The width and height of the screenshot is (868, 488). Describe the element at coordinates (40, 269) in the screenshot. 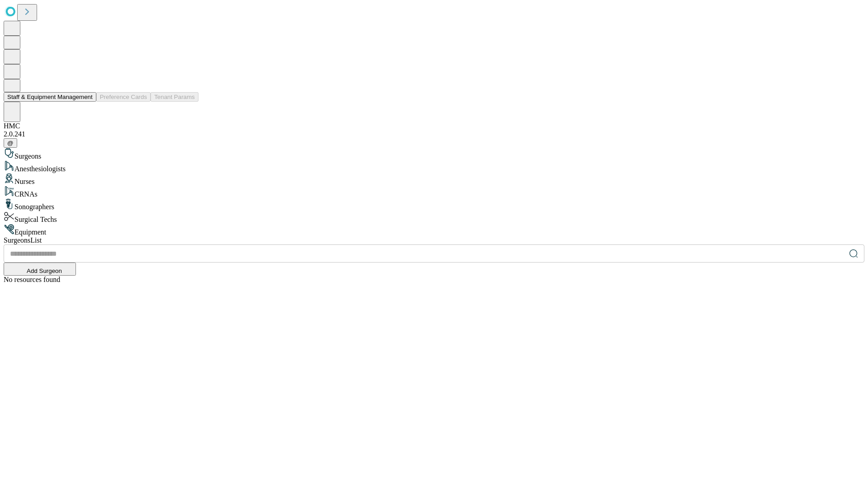

I see `button: Add Surgeon` at that location.